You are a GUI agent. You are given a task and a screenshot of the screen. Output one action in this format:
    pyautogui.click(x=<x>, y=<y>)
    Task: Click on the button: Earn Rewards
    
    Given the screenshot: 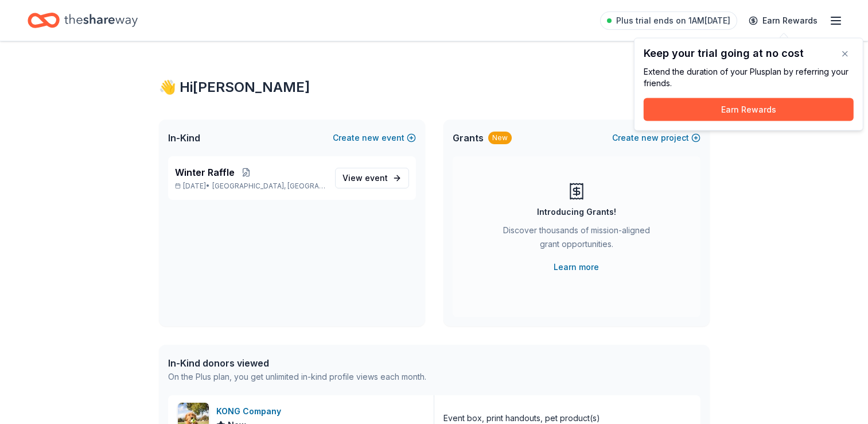 What is the action you would take?
    pyautogui.click(x=749, y=110)
    